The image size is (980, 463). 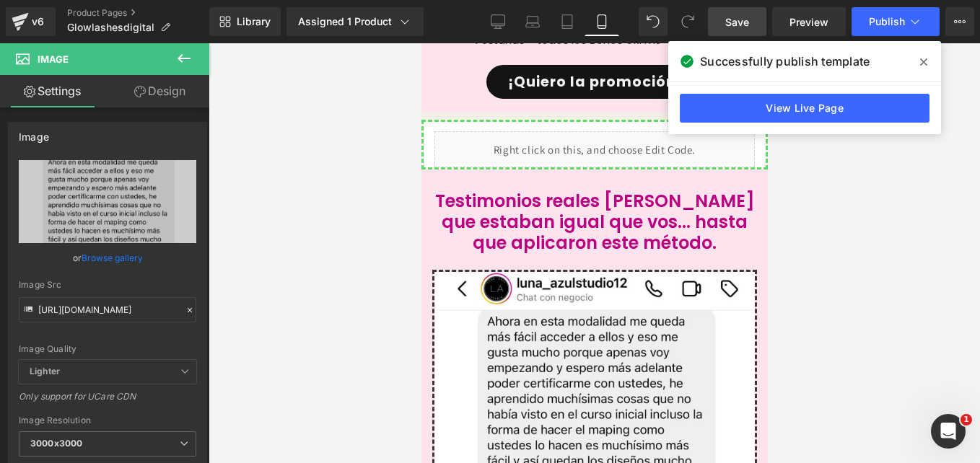 I want to click on div: Image, so click(x=34, y=133).